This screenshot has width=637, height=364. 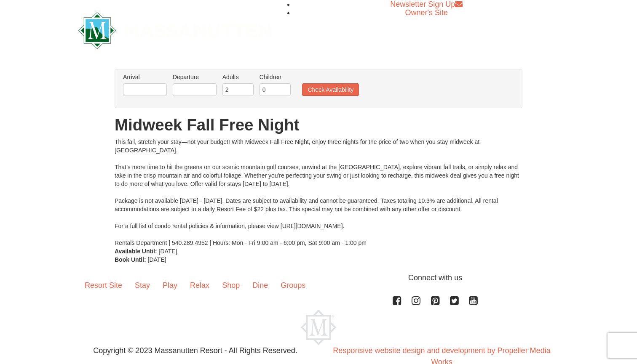 I want to click on label: Adults, so click(x=238, y=77).